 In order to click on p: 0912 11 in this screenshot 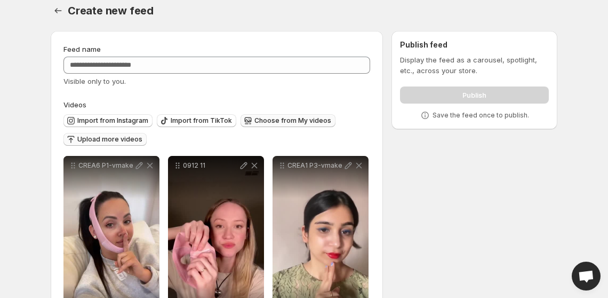, I will do `click(211, 165)`.